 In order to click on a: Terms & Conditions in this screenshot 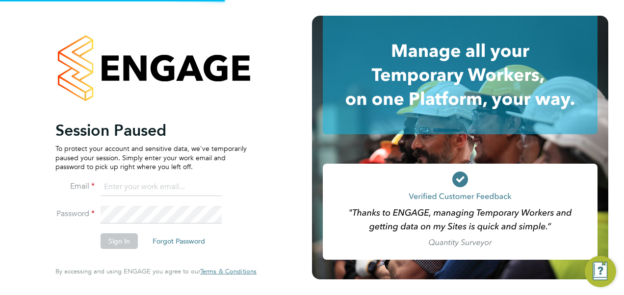, I will do `click(228, 272)`.